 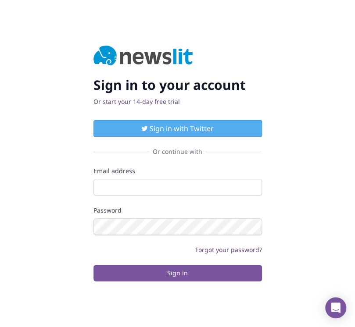 What do you see at coordinates (177, 152) in the screenshot?
I see `span: Or continue with` at bounding box center [177, 152].